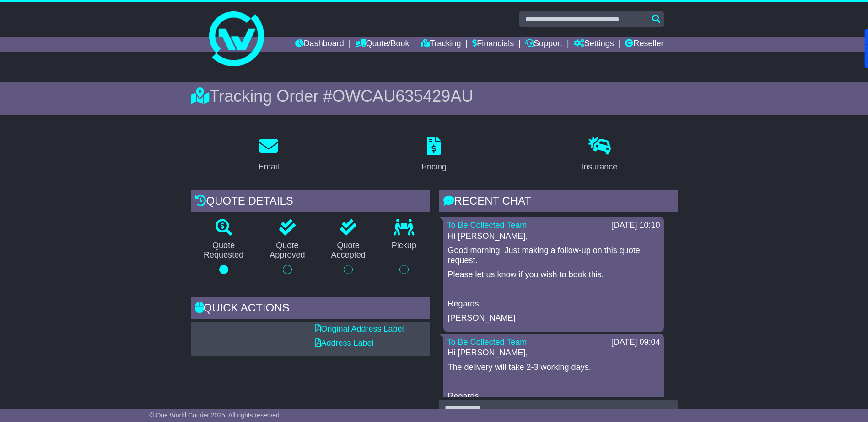 This screenshot has width=868, height=422. What do you see at coordinates (348, 251) in the screenshot?
I see `p: Quote Accepted` at bounding box center [348, 251].